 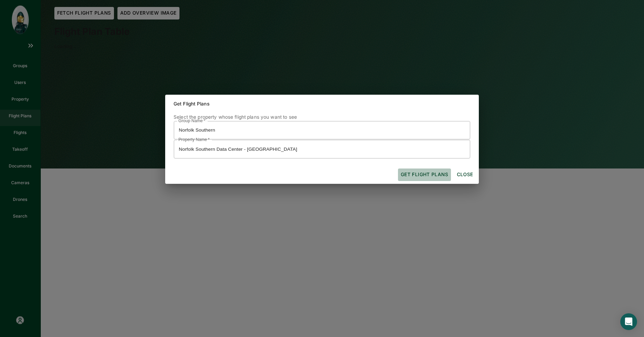 What do you see at coordinates (629, 322) in the screenshot?
I see `div: Open Intercom Messenger` at bounding box center [629, 322].